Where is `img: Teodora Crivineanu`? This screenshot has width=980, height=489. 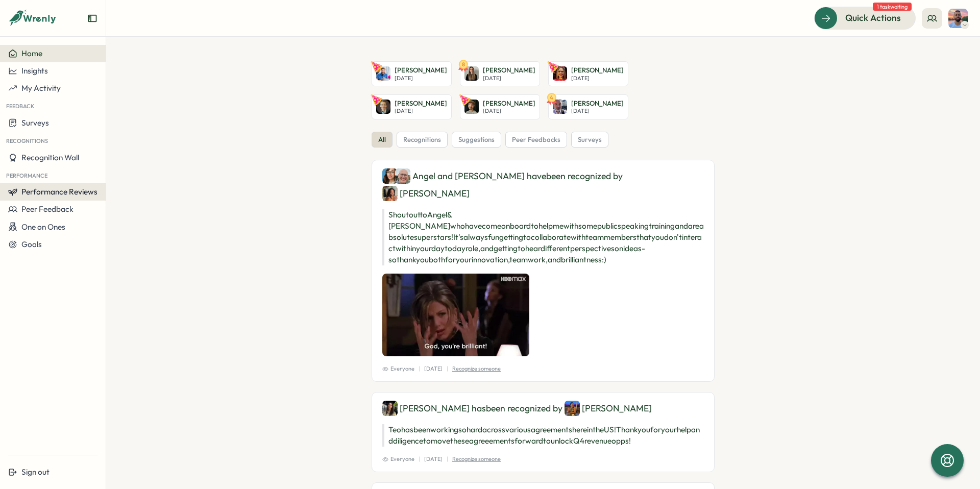 img: Teodora Crivineanu is located at coordinates (390, 408).